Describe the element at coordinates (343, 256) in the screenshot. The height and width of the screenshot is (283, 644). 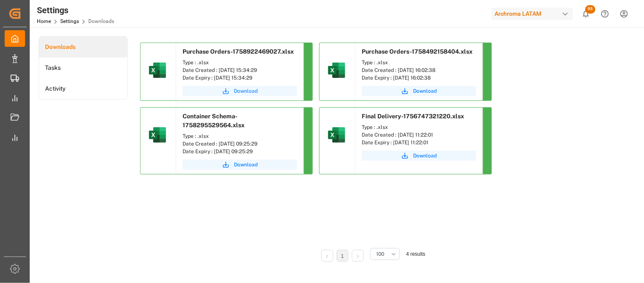
I see `li: 1` at that location.